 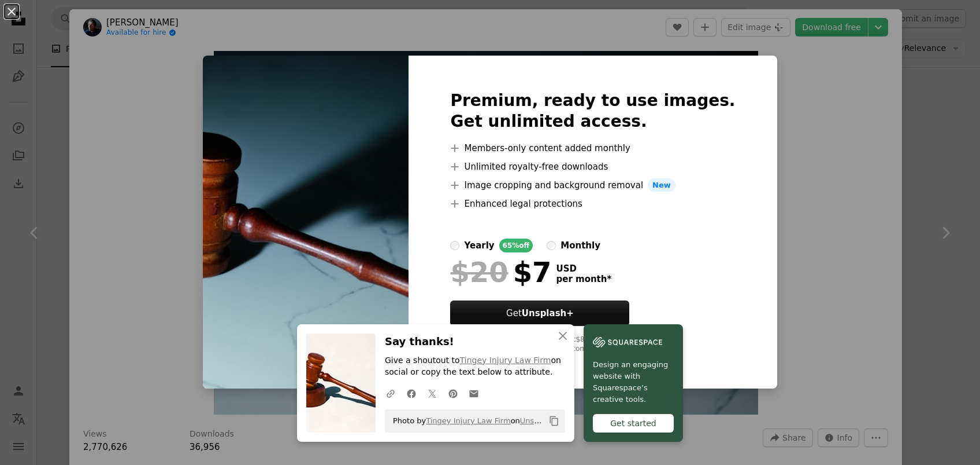 I want to click on img: file-1606177908946-d1eed1cbe4f5image, so click(x=628, y=342).